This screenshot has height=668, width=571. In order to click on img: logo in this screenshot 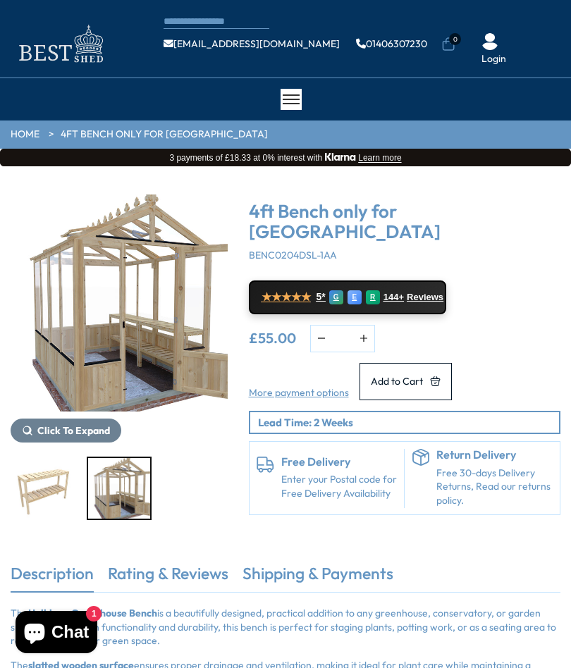, I will do `click(60, 44)`.